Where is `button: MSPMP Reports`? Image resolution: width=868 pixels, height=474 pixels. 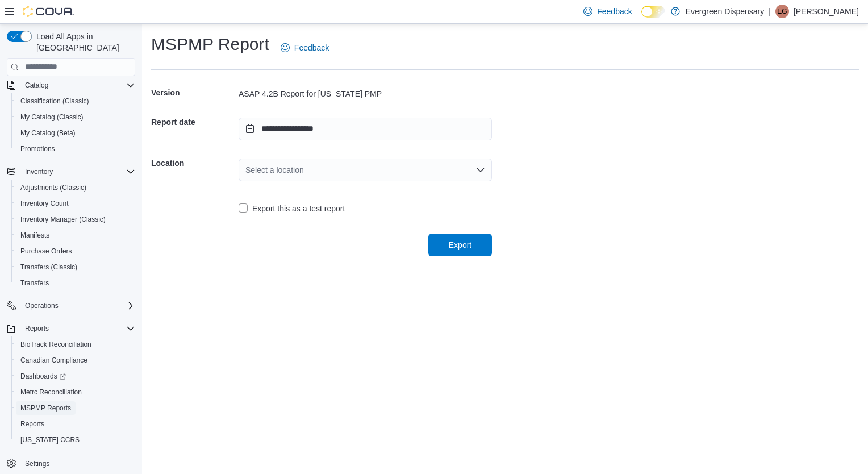 button: MSPMP Reports is located at coordinates (76, 408).